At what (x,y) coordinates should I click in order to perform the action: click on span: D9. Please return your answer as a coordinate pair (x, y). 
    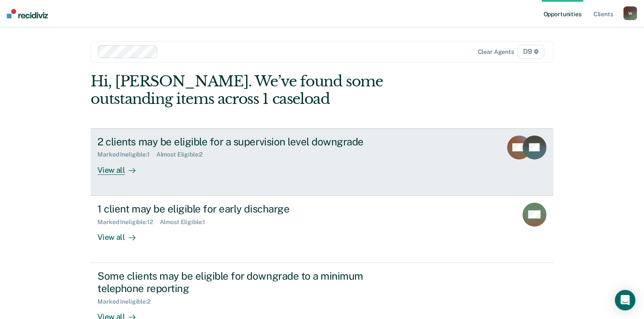
    Looking at the image, I should click on (531, 52).